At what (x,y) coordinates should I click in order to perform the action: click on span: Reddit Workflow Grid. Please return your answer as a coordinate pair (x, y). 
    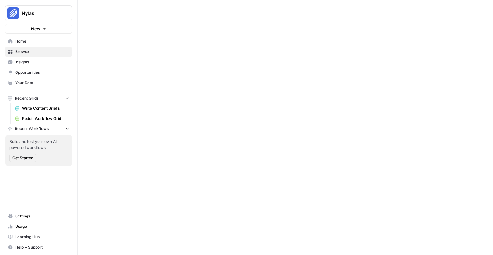
    Looking at the image, I should click on (46, 119).